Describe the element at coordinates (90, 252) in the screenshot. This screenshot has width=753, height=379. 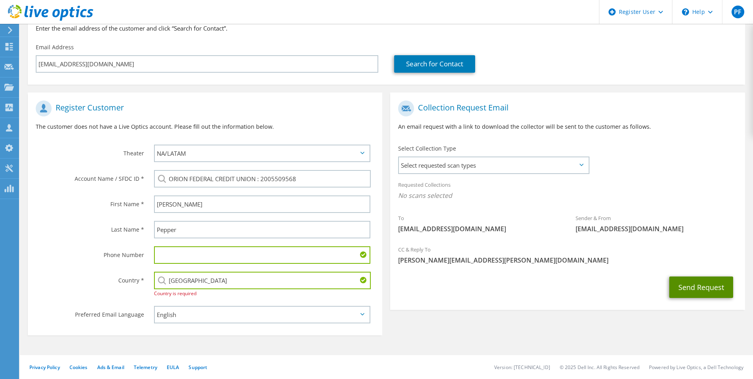
I see `label: Phone Number` at that location.